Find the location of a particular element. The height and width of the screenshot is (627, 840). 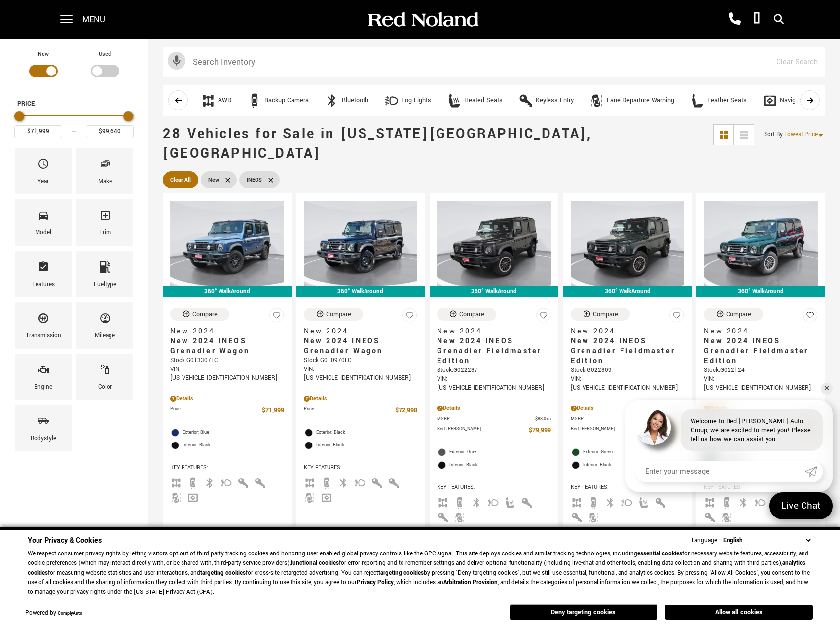

span: Color is located at coordinates (105, 371).